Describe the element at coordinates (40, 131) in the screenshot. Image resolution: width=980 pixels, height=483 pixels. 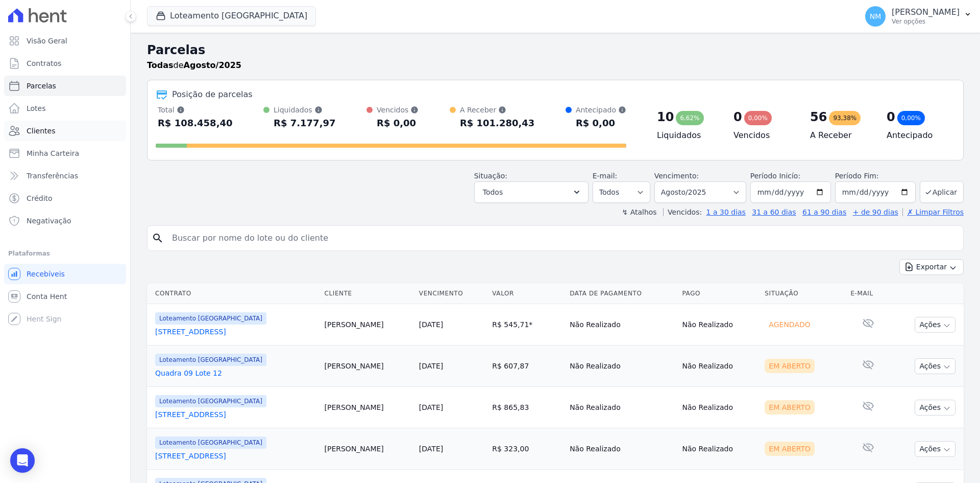
I see `span: Clientes` at that location.